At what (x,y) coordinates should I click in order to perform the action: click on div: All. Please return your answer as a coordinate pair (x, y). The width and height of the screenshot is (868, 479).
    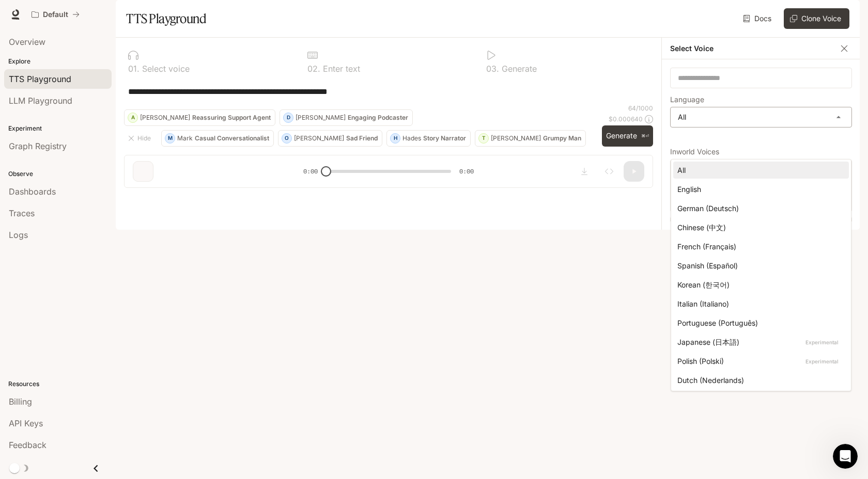
    Looking at the image, I should click on (759, 170).